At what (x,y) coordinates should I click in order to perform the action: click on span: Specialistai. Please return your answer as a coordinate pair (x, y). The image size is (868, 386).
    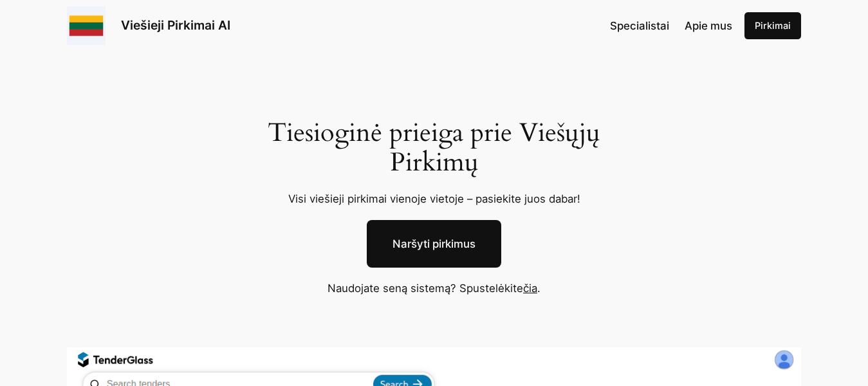
    Looking at the image, I should click on (639, 25).